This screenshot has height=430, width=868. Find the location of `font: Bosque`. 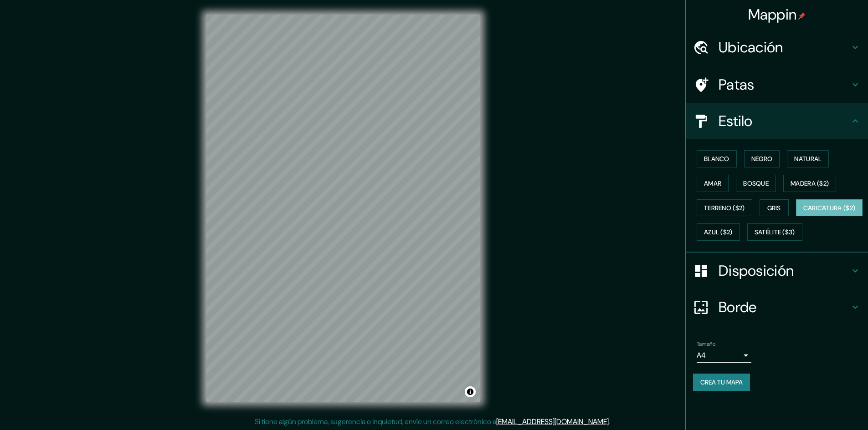

font: Bosque is located at coordinates (756, 183).